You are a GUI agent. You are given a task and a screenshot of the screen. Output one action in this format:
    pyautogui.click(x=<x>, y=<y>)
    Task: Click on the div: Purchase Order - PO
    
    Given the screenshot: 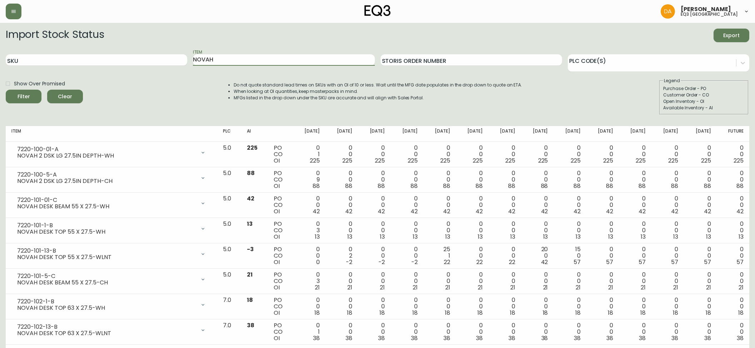 What is the action you would take?
    pyautogui.click(x=704, y=89)
    